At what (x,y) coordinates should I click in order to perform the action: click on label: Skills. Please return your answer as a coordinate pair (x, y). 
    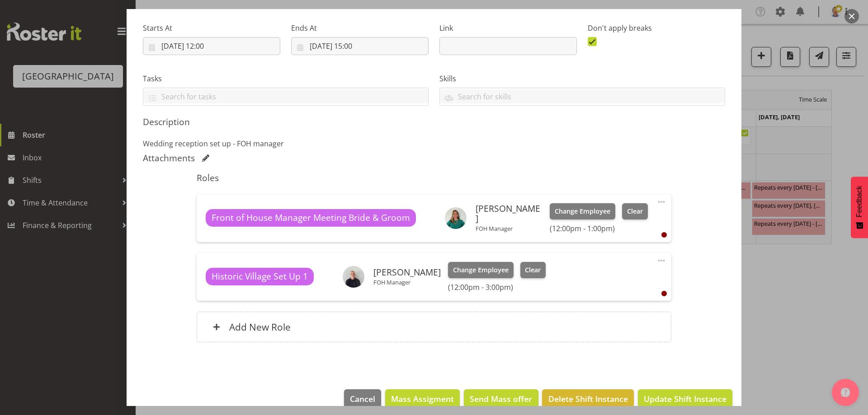
    Looking at the image, I should click on (582, 79).